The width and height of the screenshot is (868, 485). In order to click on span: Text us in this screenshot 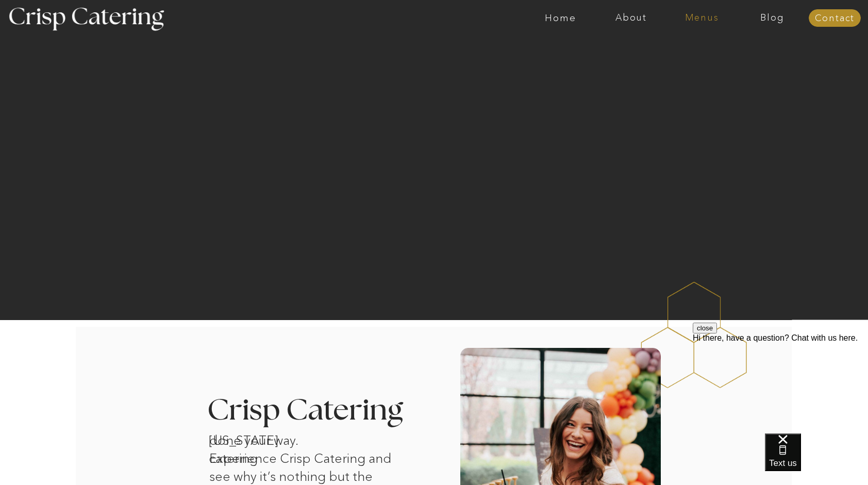, I will do `click(18, 29)`.